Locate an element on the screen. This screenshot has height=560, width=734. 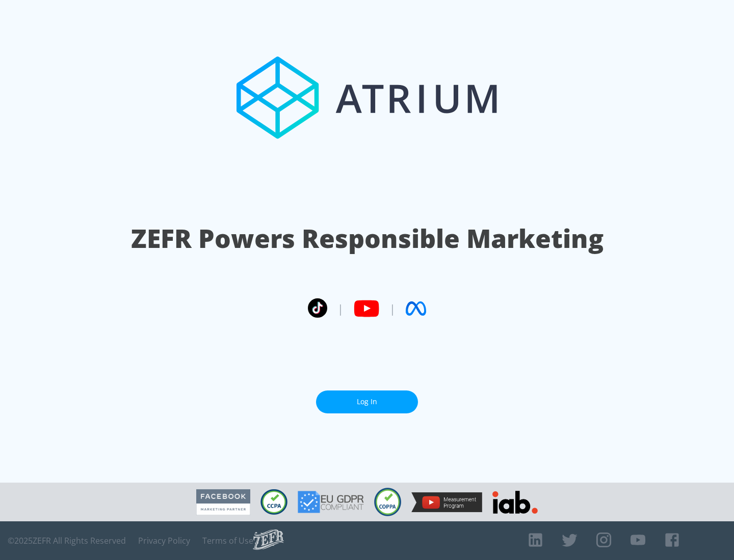
img: Facebook Marketing Partner is located at coordinates (223, 502).